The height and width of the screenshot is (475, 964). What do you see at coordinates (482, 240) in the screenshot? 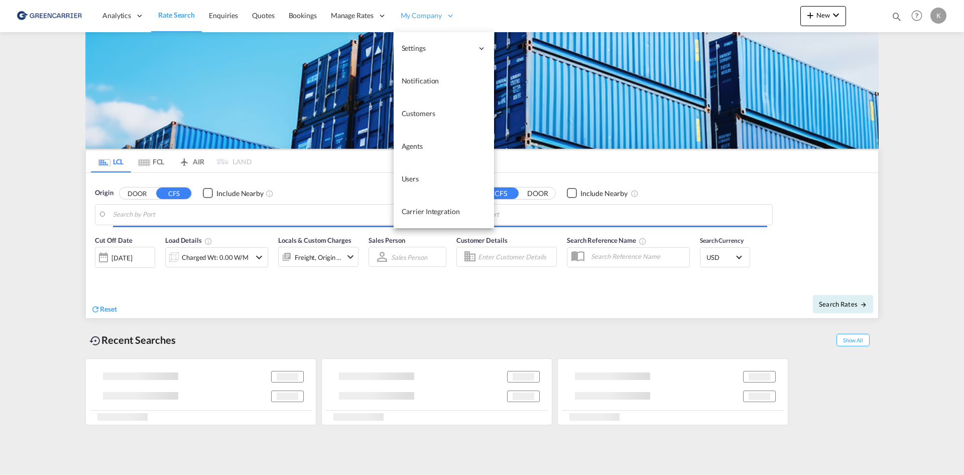
I see `span: Customer Details` at bounding box center [482, 240].